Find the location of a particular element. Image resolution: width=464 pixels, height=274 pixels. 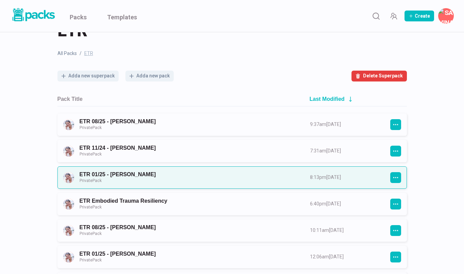

button: Adda new pack is located at coordinates (149, 76).